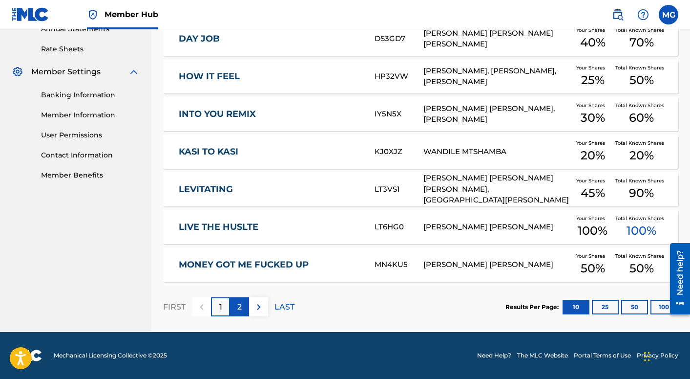 This screenshot has width=690, height=379. What do you see at coordinates (134, 72) in the screenshot?
I see `img: expand` at bounding box center [134, 72].